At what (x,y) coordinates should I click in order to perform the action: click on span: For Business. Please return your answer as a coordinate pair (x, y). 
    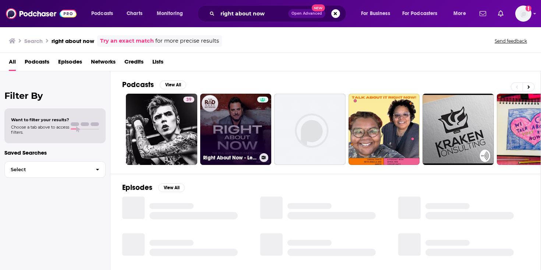
    Looking at the image, I should click on (375, 14).